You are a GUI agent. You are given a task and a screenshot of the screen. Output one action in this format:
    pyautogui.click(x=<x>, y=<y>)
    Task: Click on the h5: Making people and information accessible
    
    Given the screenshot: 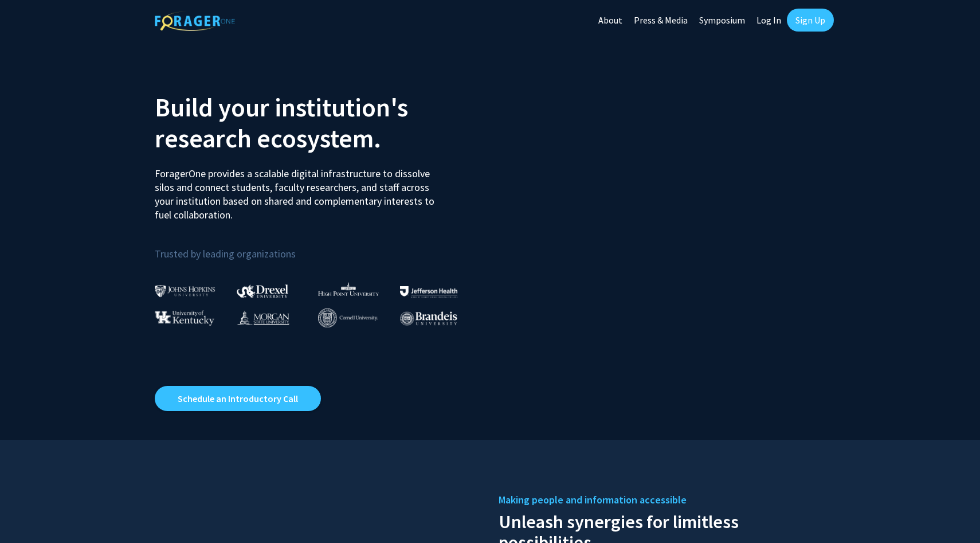 What is the action you would take?
    pyautogui.click(x=662, y=500)
    